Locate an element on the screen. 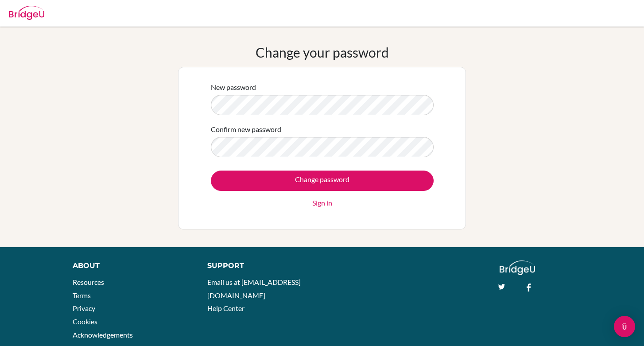 Image resolution: width=644 pixels, height=346 pixels. a: Help Center is located at coordinates (226, 308).